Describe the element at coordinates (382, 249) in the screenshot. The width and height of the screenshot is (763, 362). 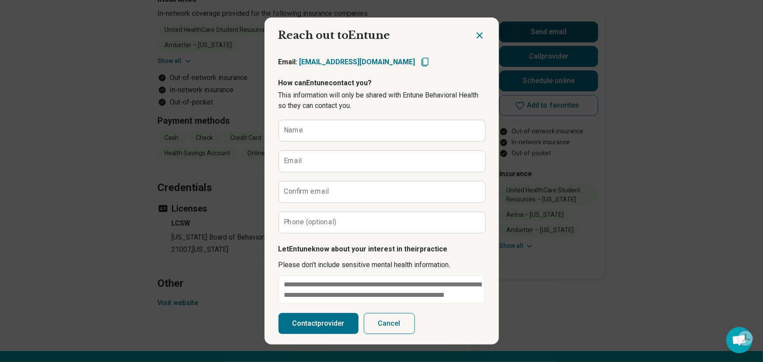
I see `p: Let Entune know about your interest in their practice` at that location.